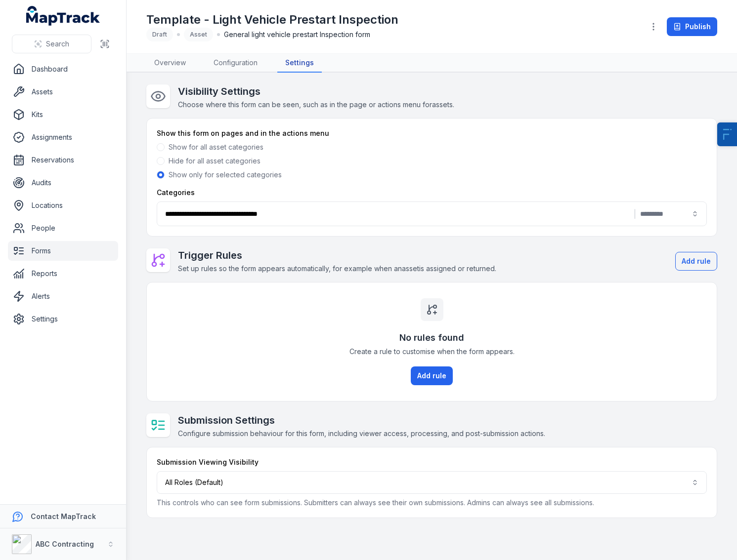  I want to click on label: Categories, so click(176, 193).